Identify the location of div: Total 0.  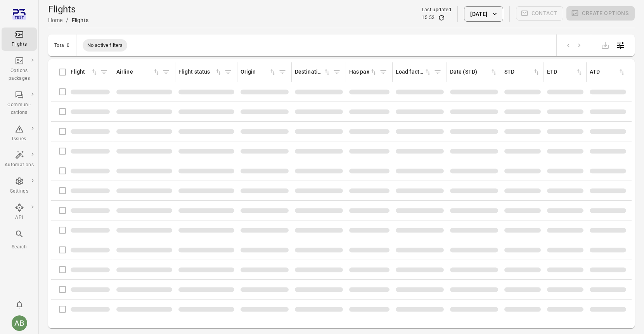
(62, 45).